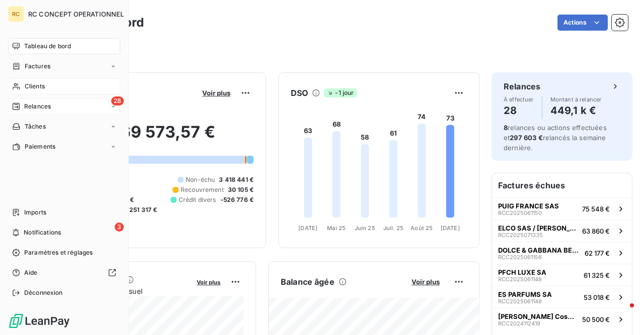 This screenshot has width=644, height=335. Describe the element at coordinates (365, 228) in the screenshot. I see `tspan: Juin 25` at that location.